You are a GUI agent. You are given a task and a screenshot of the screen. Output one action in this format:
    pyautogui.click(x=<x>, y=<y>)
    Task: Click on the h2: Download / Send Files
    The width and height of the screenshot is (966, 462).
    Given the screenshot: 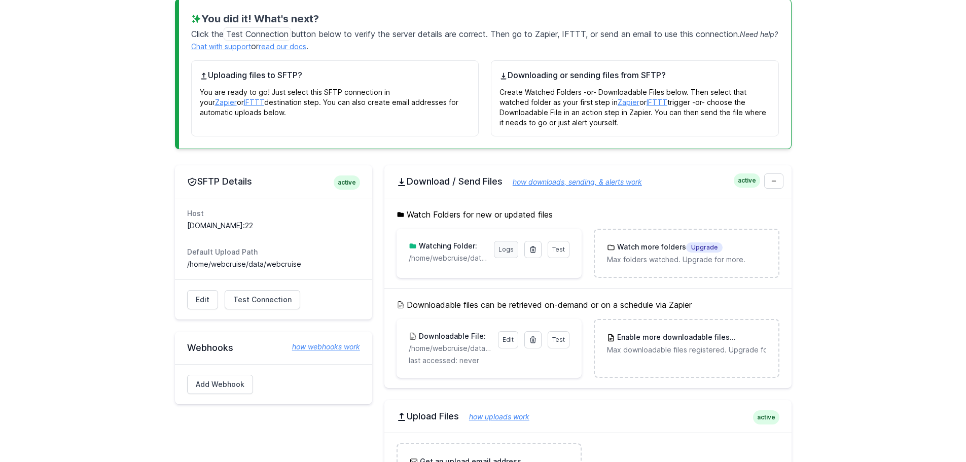 What is the action you would take?
    pyautogui.click(x=588, y=182)
    